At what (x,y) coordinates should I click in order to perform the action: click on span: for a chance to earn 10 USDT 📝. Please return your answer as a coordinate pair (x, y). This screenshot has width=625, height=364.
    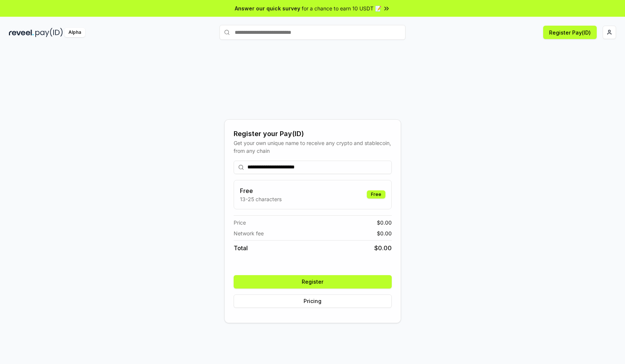
    Looking at the image, I should click on (342, 8).